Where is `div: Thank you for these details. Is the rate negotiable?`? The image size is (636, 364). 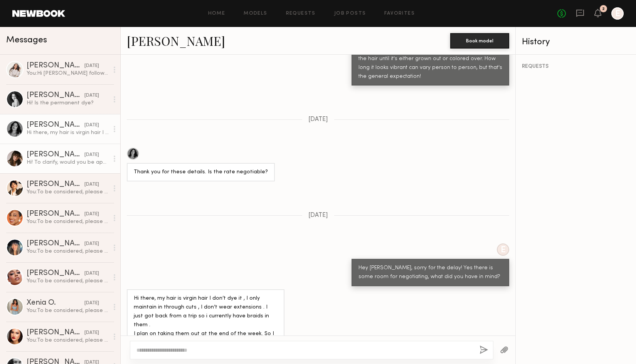 div: Thank you for these details. Is the rate negotiable? is located at coordinates (200, 172).